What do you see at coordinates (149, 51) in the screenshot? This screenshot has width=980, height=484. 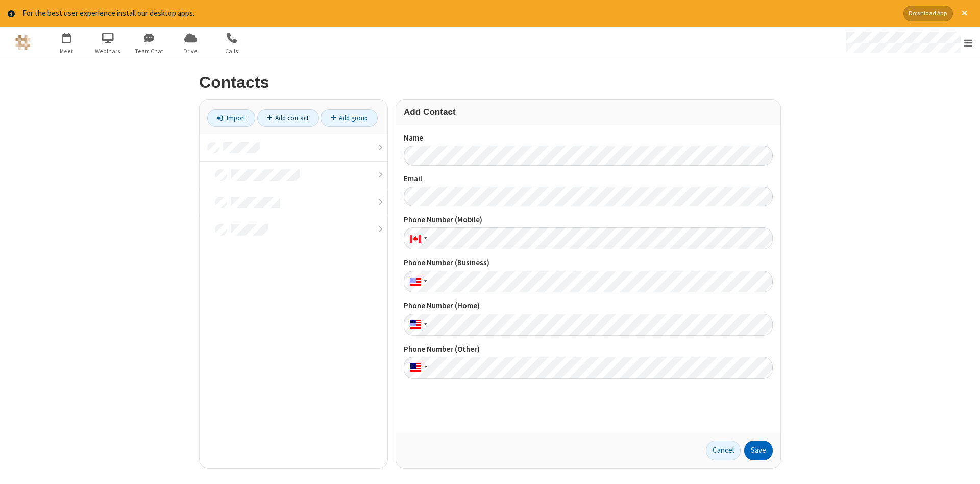 I see `span: Team Chat` at bounding box center [149, 51].